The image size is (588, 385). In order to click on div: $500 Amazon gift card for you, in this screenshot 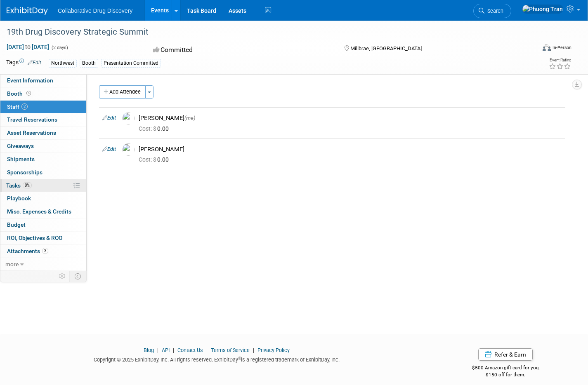, I will do `click(505, 369)`.